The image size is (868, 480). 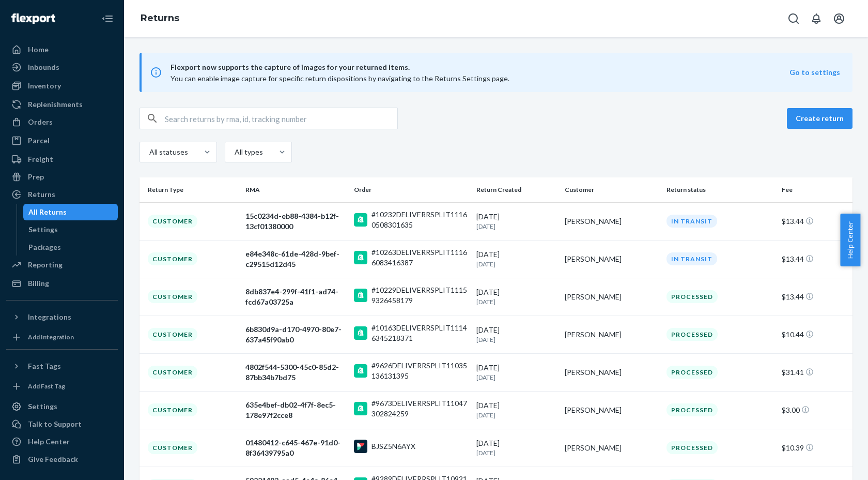 What do you see at coordinates (720, 190) in the screenshot?
I see `th: Return status` at bounding box center [720, 190].